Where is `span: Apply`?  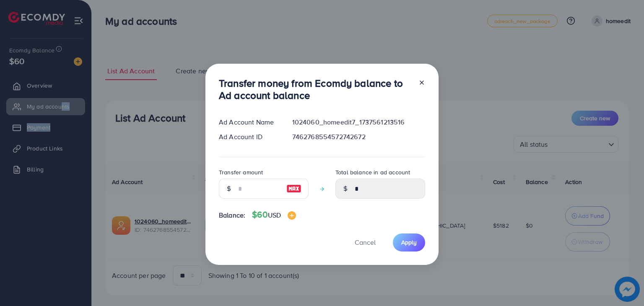 span: Apply is located at coordinates (409, 243).